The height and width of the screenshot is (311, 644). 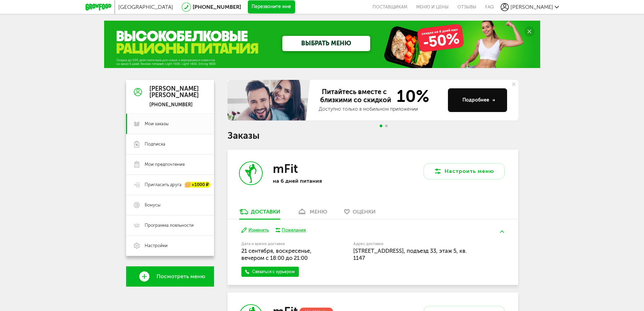 I want to click on button: Изменить, so click(x=255, y=230).